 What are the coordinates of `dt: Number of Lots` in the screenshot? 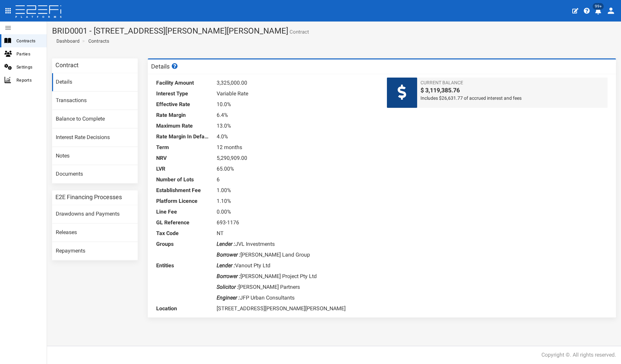 It's located at (183, 179).